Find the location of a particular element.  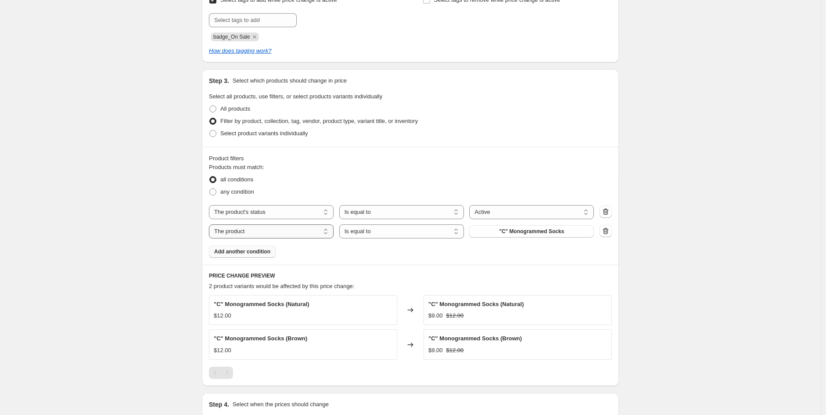

h2: Step 4. is located at coordinates (219, 404).